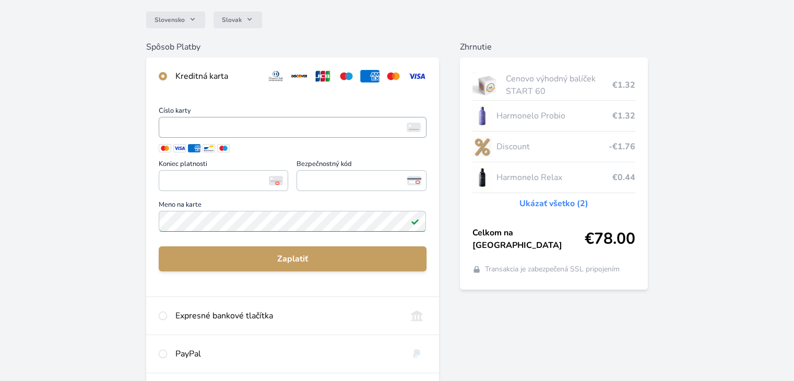  Describe the element at coordinates (292, 206) in the screenshot. I see `span: Meno na karte` at that location.